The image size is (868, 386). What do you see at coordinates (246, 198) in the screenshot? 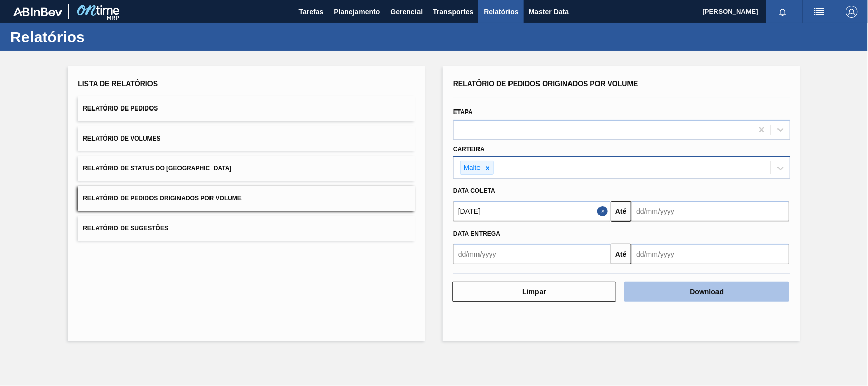
I see `button: Relatório de Pedidos Originados por Volume` at bounding box center [246, 198].